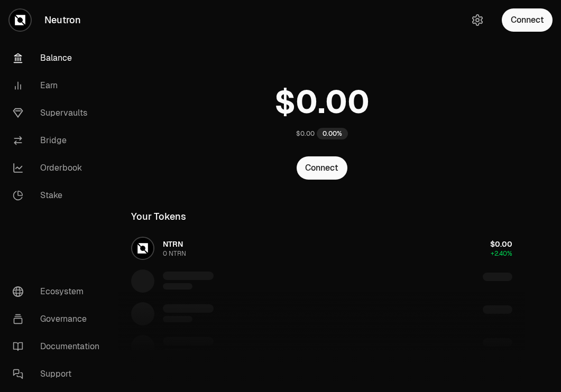 The height and width of the screenshot is (392, 561). I want to click on a: Earn, so click(60, 86).